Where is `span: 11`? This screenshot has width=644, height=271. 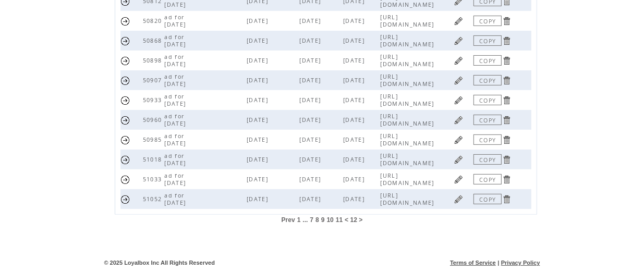
span: 11 is located at coordinates (339, 220).